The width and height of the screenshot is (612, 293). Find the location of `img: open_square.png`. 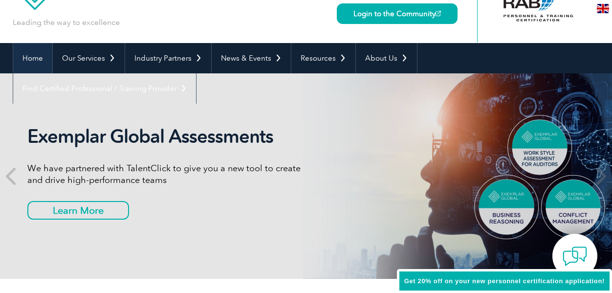

img: open_square.png is located at coordinates (438, 13).